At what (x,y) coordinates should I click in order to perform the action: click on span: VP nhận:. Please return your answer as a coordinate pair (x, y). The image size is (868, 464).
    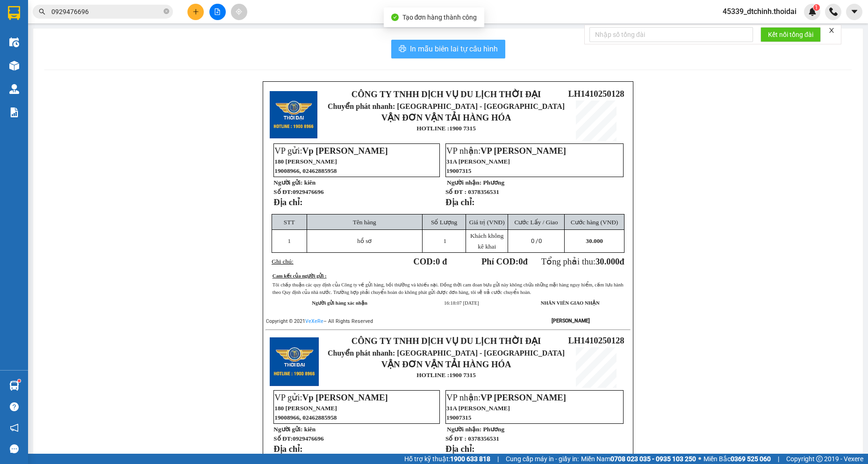
    Looking at the image, I should click on (506, 397).